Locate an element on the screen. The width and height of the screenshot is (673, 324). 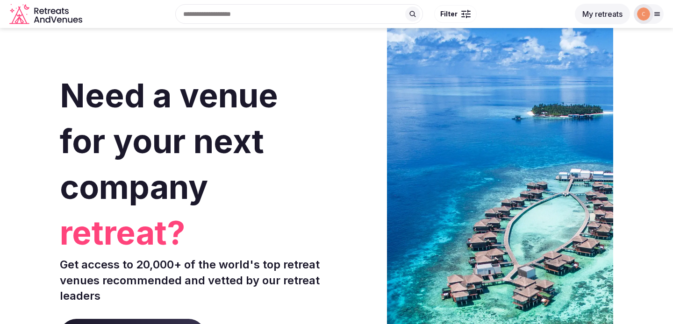
a: My retreats is located at coordinates (602, 14).